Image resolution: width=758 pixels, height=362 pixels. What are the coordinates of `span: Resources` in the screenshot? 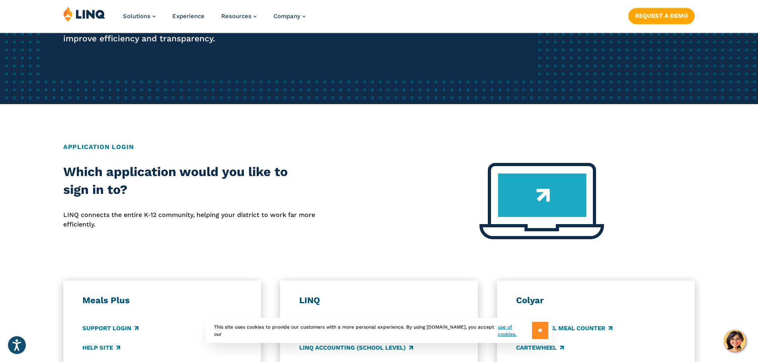 It's located at (236, 16).